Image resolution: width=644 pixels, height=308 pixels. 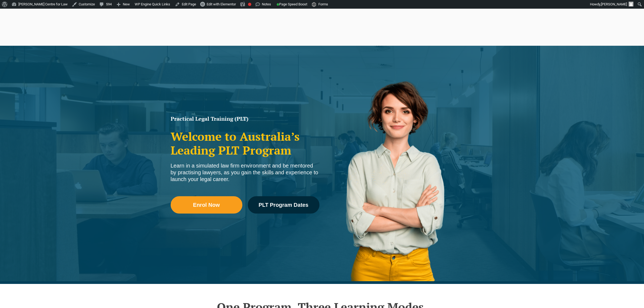 What do you see at coordinates (284, 205) in the screenshot?
I see `a: PLT Program Dates` at bounding box center [284, 205].